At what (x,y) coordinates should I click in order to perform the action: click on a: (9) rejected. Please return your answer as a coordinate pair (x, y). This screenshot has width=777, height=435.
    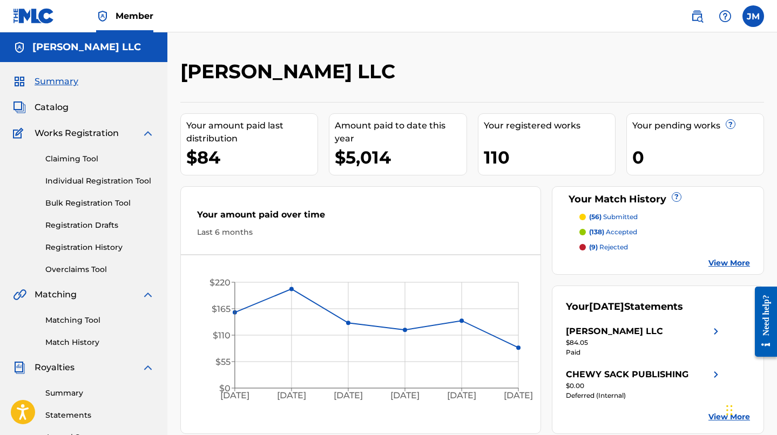
    Looking at the image, I should click on (665, 247).